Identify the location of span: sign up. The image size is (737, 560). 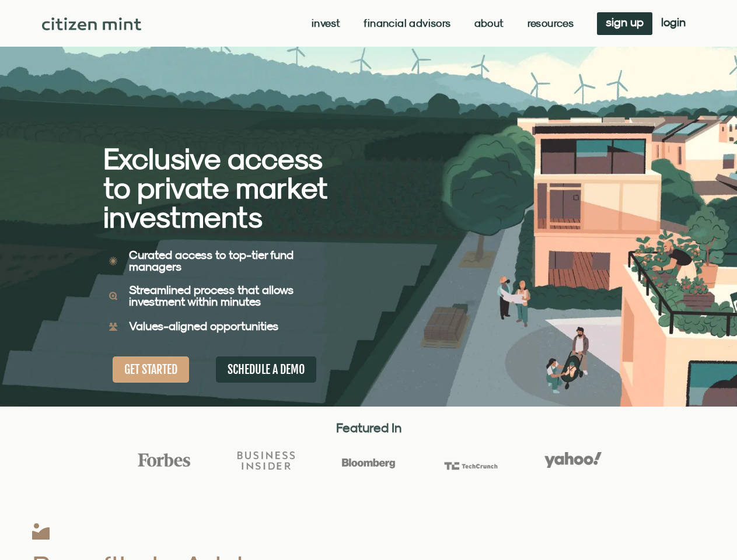
(625, 22).